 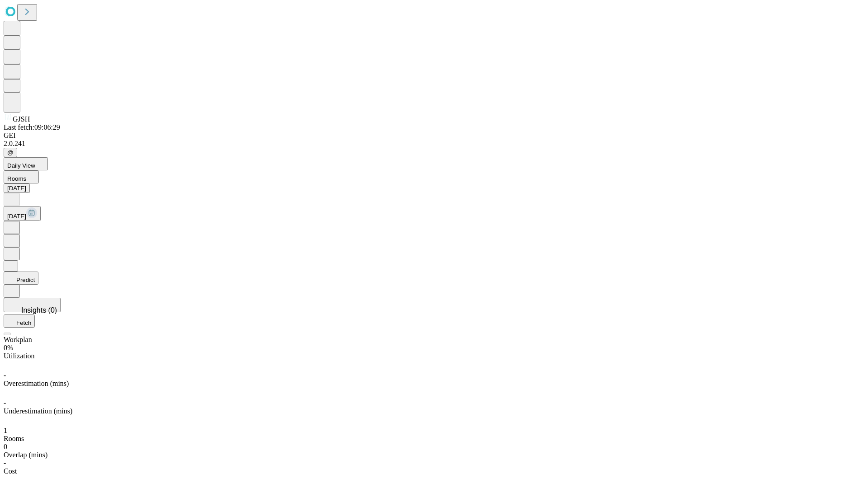 I want to click on span: Workplan, so click(x=17, y=339).